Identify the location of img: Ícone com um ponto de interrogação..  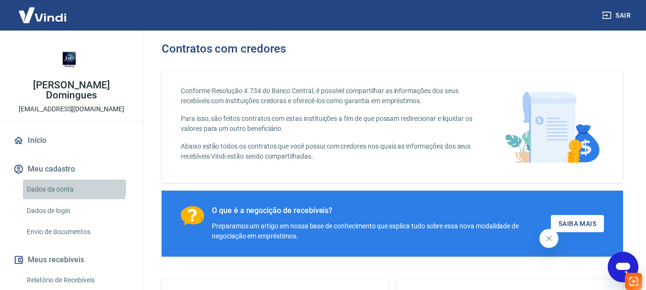
(192, 216).